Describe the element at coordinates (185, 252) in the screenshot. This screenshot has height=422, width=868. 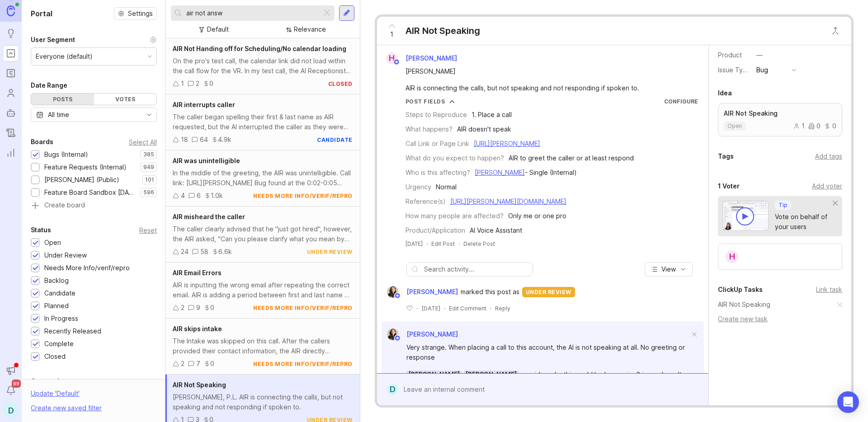
I see `div: 24` at that location.